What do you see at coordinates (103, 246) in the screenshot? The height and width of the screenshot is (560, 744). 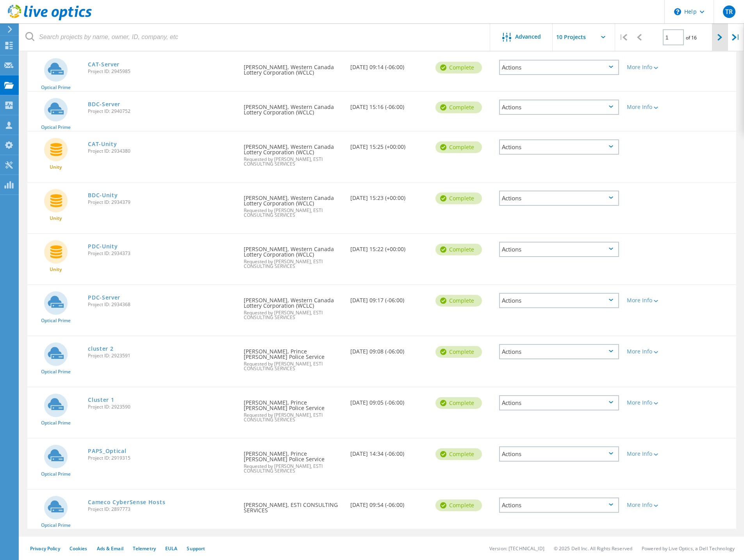 I see `a: PDC-Unity` at bounding box center [103, 246].